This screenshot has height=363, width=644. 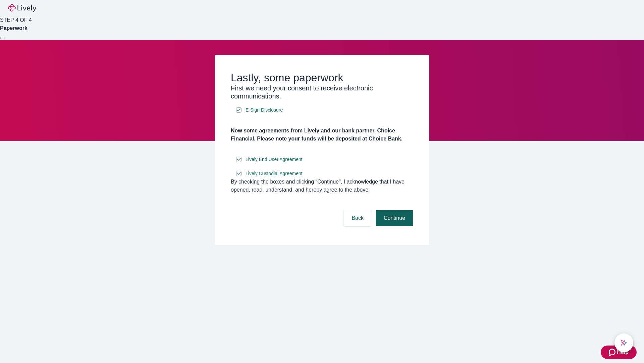 What do you see at coordinates (622, 352) in the screenshot?
I see `span: Help` at bounding box center [622, 352].